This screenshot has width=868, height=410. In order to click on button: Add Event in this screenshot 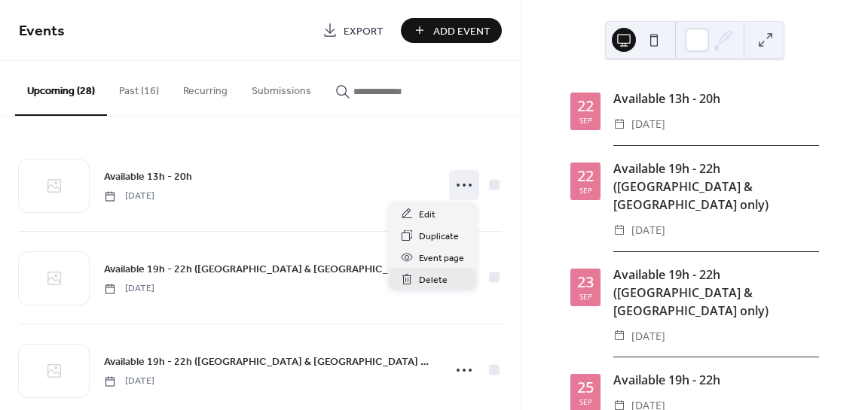, I will do `click(451, 30)`.